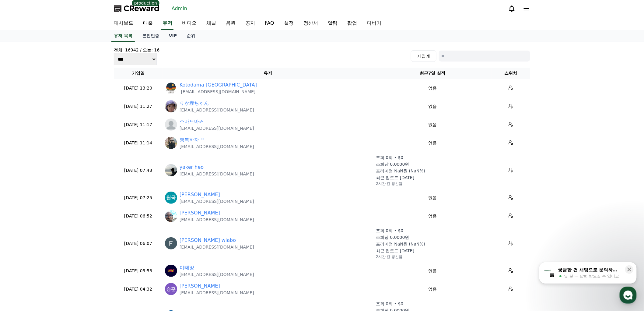 The width and height of the screenshot is (644, 311). I want to click on img: https://lh3.googleusercontent.com/a/ACg8ocIv5Q5RLL6YqkOcsV_lV-NiWw3zHerOCJgG6p0lI6XY5lgFLEnT=s96-c, so click(171, 170).